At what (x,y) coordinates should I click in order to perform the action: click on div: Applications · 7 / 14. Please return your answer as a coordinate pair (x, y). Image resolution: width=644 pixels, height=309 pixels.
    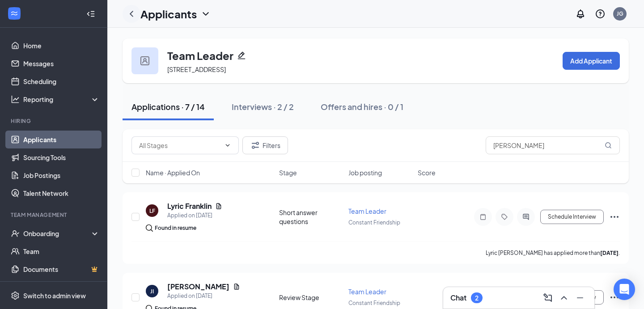
    Looking at the image, I should click on (168, 106).